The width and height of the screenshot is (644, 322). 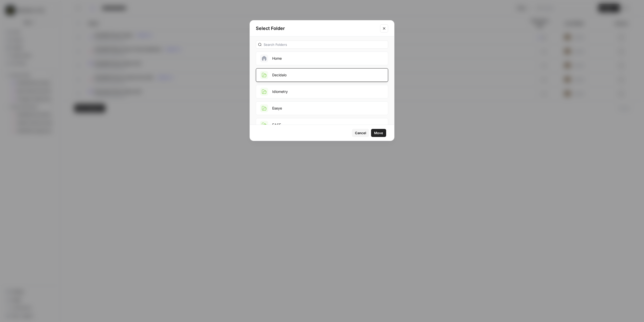 I want to click on button: Home, so click(x=322, y=58).